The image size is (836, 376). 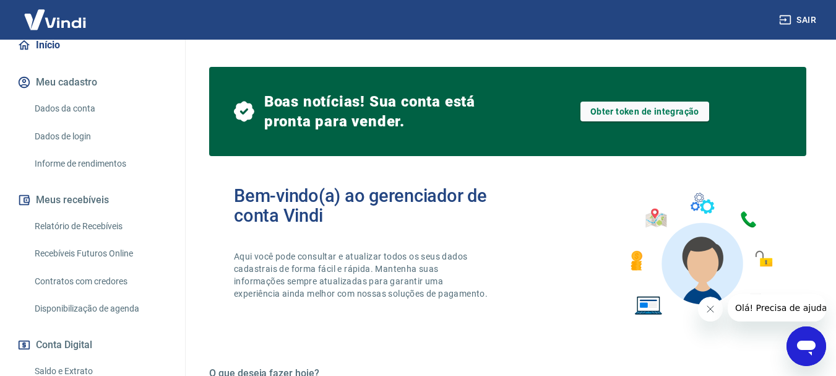 I want to click on img: Vindi, so click(x=55, y=19).